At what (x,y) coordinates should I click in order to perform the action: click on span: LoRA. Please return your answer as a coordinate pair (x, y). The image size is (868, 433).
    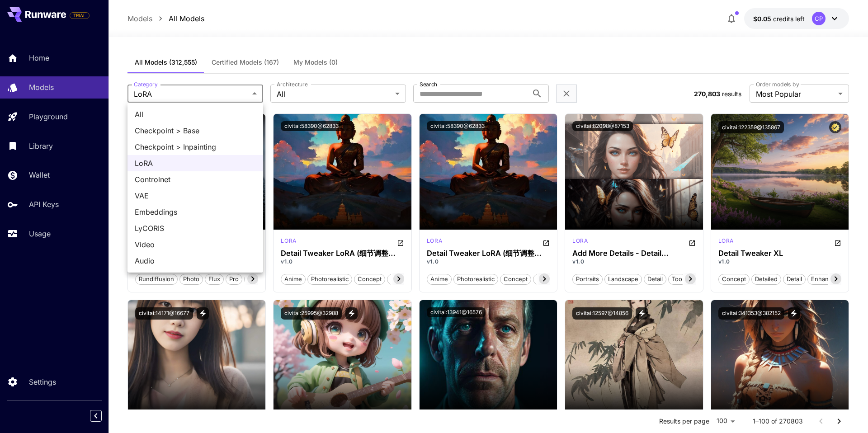
    Looking at the image, I should click on (195, 163).